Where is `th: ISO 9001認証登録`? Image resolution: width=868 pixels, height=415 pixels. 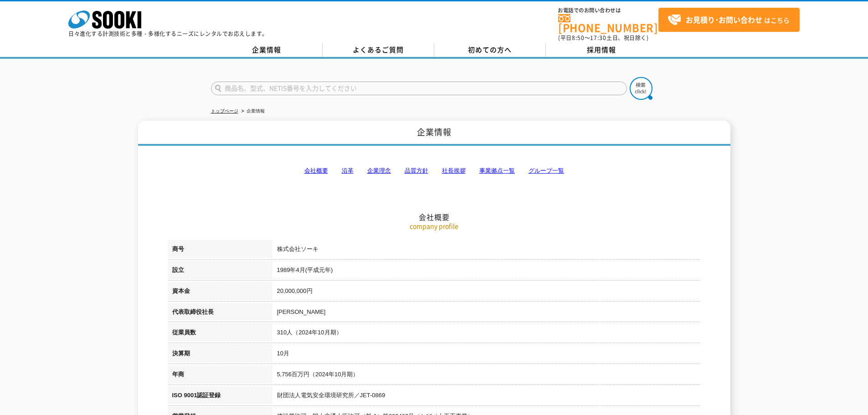
th: ISO 9001認証登録 is located at coordinates (220, 397).